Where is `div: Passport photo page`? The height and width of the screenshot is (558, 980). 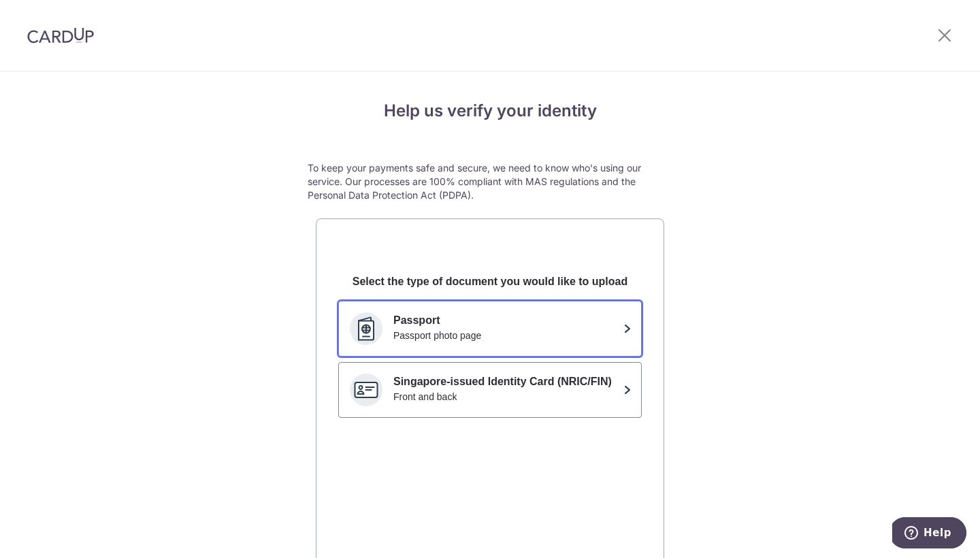
div: Passport photo page is located at coordinates (506, 336).